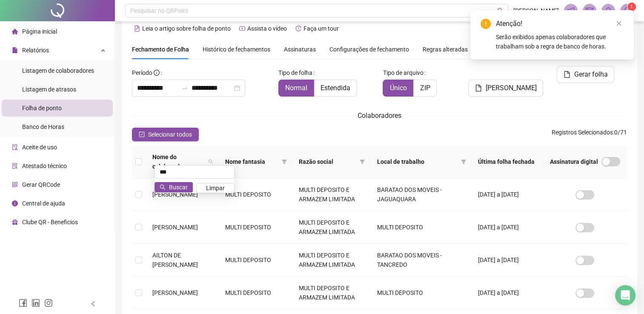  Describe the element at coordinates (41, 185) in the screenshot. I see `span: Gerar QRCode` at that location.